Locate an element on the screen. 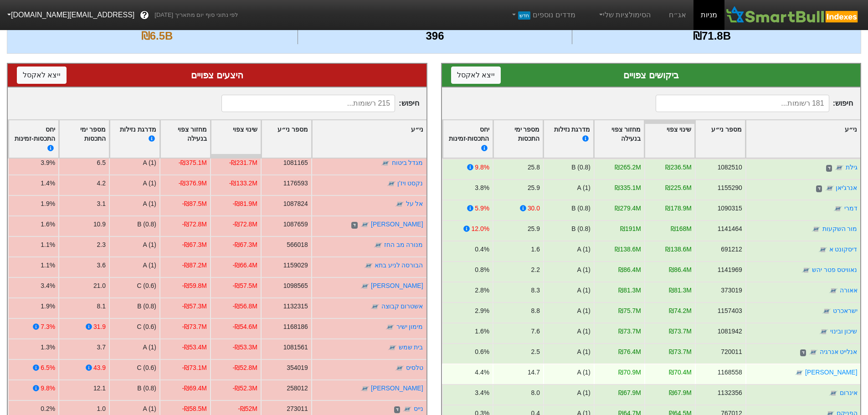  a: מגדל ביטוח is located at coordinates (407, 162).